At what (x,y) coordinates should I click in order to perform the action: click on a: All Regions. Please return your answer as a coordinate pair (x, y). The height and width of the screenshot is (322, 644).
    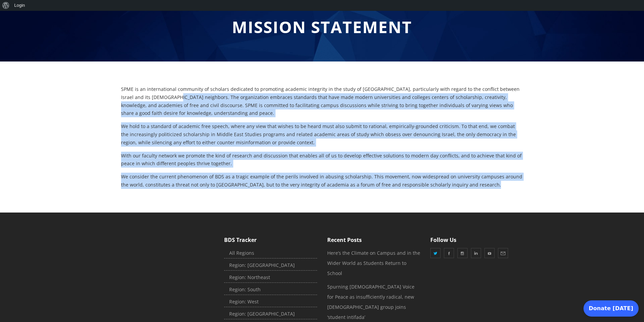
    Looking at the image, I should click on (270, 253).